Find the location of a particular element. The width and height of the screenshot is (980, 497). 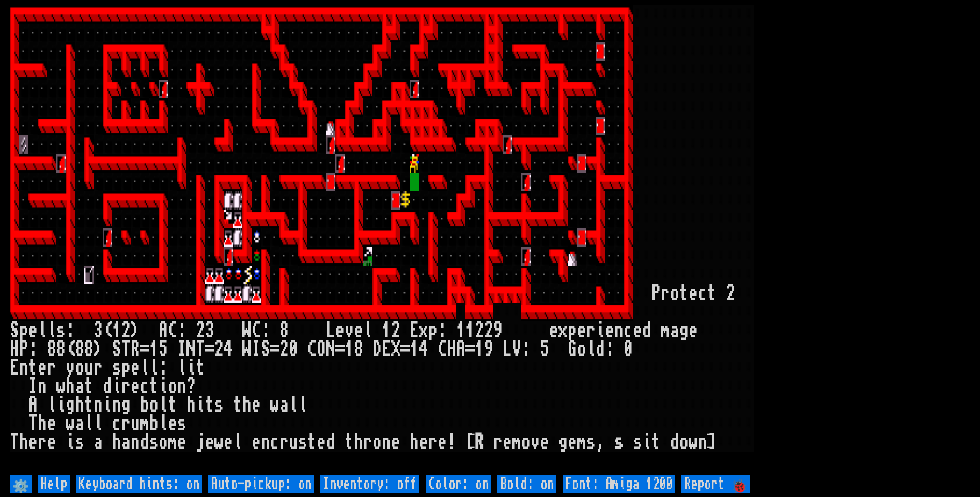

div: h is located at coordinates (80, 405).